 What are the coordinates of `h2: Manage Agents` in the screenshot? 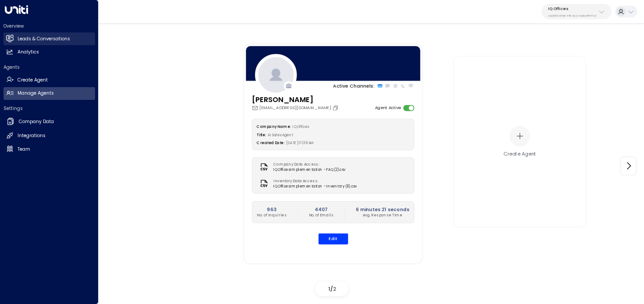 It's located at (36, 93).